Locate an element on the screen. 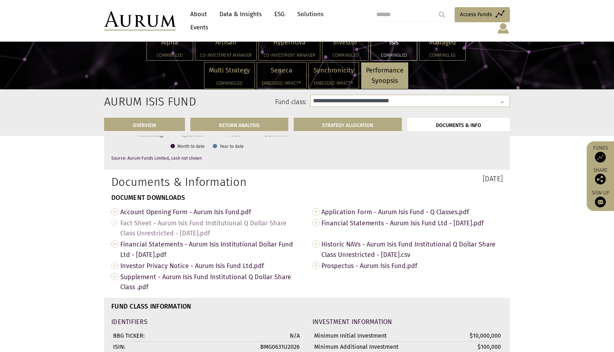 This screenshot has height=352, width=614. td: BBG TICKER: is located at coordinates (172, 336).